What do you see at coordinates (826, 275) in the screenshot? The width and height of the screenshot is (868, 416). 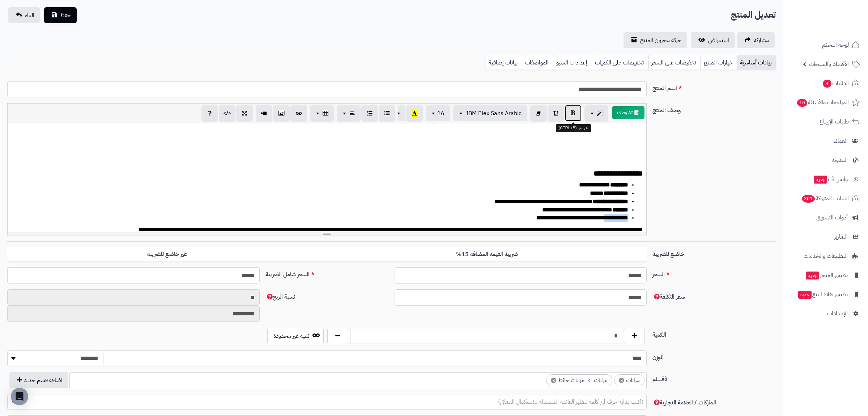 I see `a: تطبيق المتجرجديد` at bounding box center [826, 275].